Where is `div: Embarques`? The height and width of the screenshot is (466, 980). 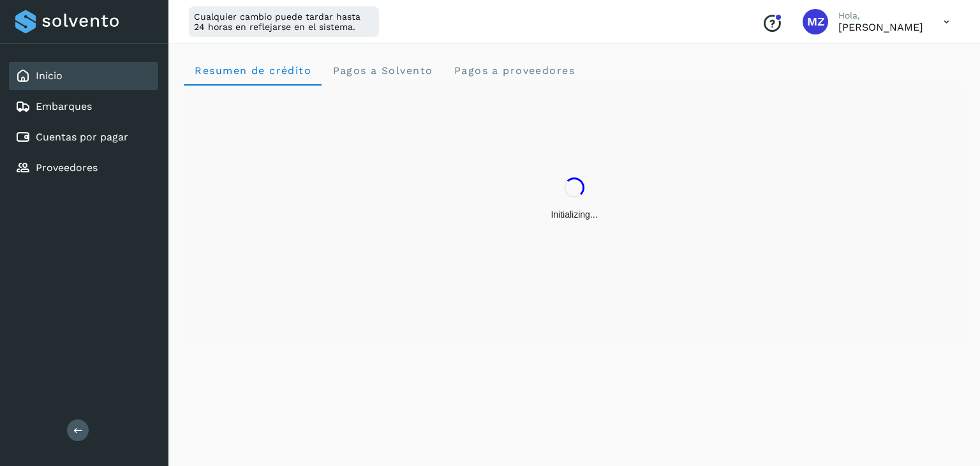
div: Embarques is located at coordinates (83, 106).